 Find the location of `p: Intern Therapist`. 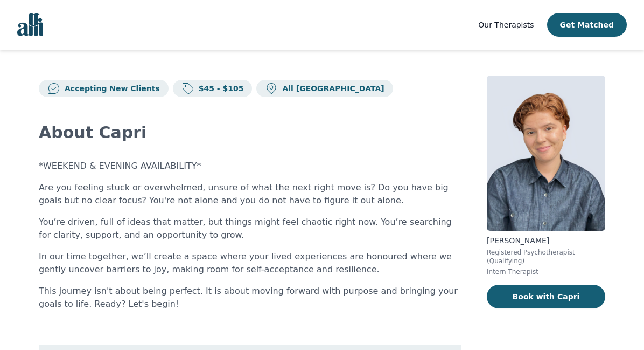

p: Intern Therapist is located at coordinates (546, 271).